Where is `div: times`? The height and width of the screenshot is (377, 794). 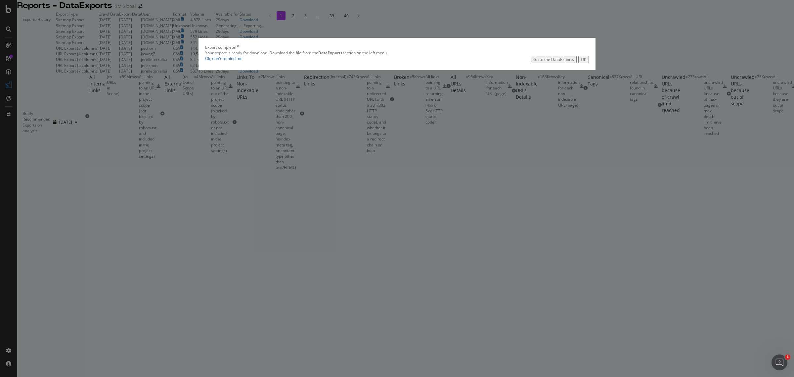 div: times is located at coordinates (238, 47).